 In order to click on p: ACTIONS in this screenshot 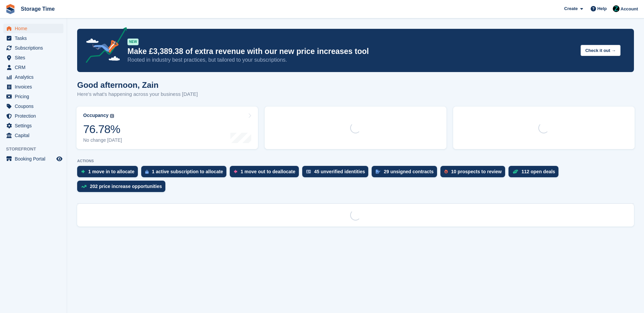, I will do `click(356, 161)`.